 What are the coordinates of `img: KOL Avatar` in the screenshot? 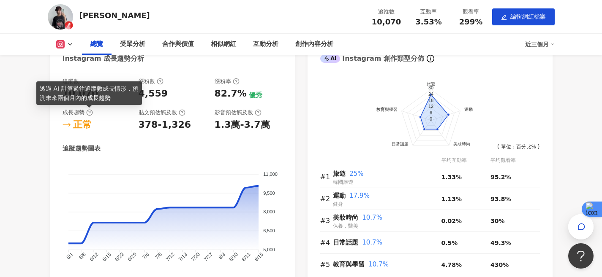 It's located at (60, 17).